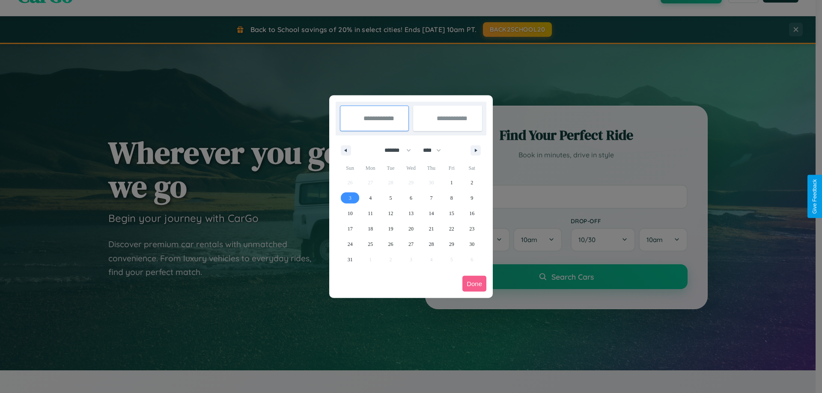 The height and width of the screenshot is (393, 822). I want to click on button: 7, so click(431, 198).